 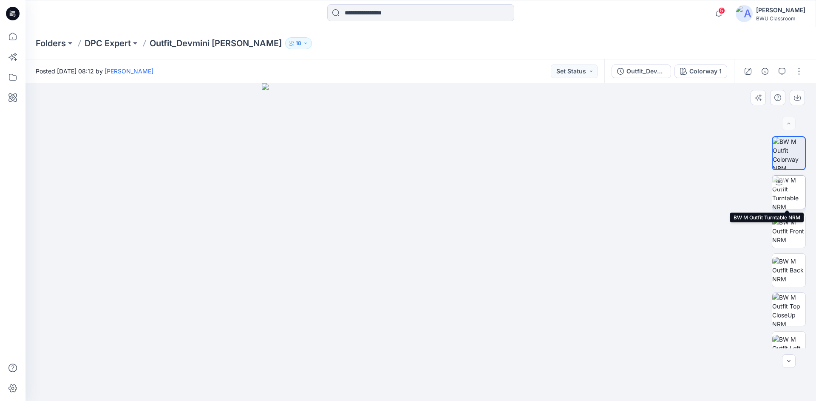 I want to click on img: avatar, so click(x=744, y=14).